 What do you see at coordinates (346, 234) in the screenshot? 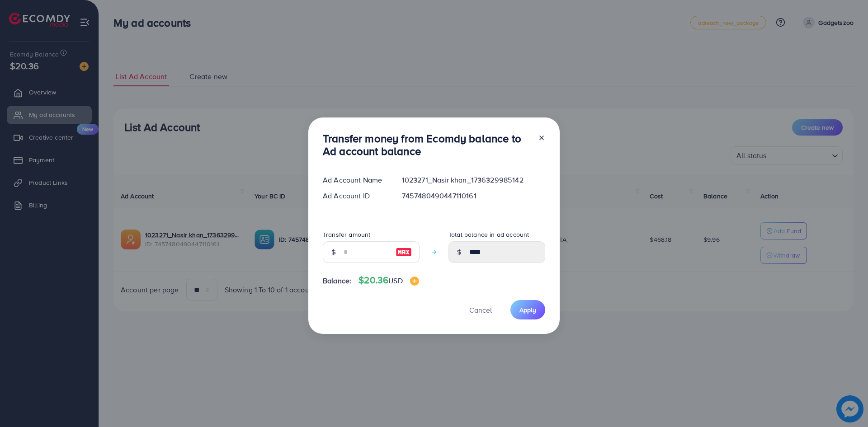
I see `label: Transfer amount` at bounding box center [346, 234].